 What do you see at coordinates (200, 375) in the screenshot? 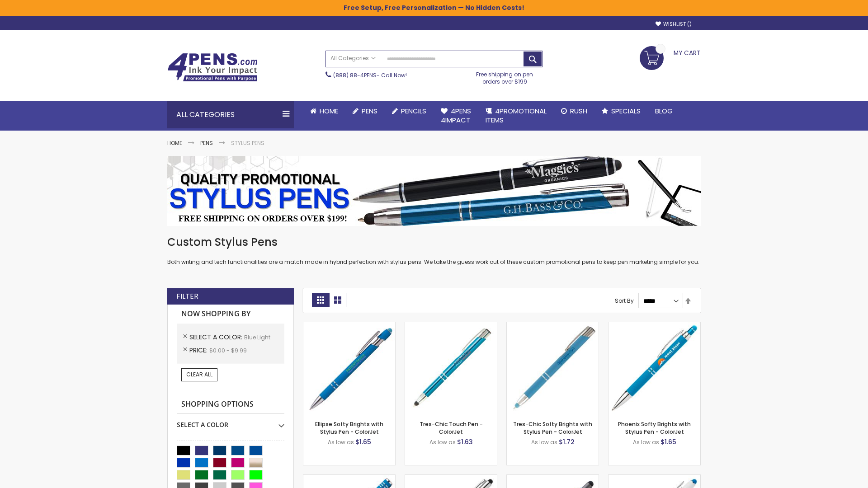
I see `a: Clear All` at bounding box center [200, 375].